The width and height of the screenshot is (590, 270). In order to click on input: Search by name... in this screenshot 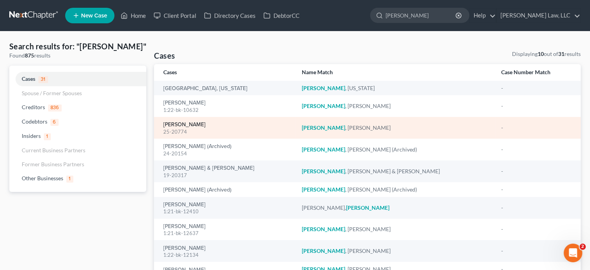, I will do `click(421, 15)`.